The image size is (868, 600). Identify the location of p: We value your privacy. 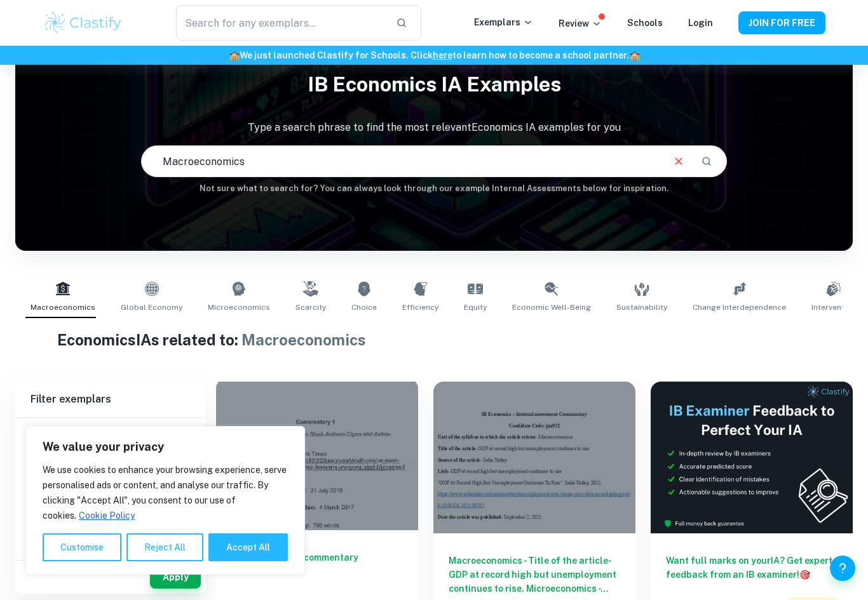
(165, 447).